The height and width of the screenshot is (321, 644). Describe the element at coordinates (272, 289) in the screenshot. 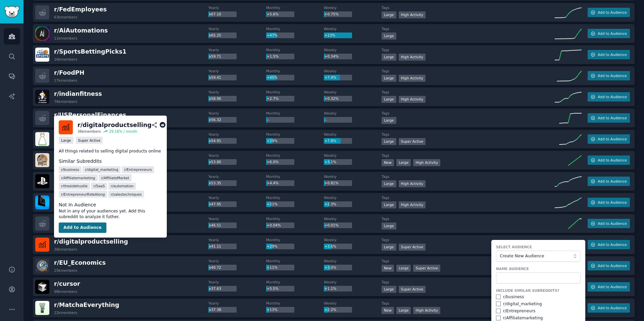

I see `span: +5.5%` at that location.